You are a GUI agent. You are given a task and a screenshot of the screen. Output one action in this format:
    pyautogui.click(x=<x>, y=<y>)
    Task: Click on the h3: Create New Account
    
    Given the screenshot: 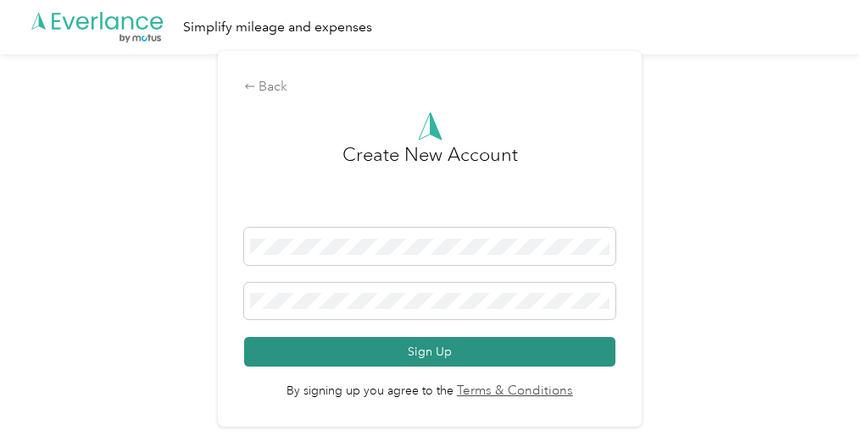 What is the action you would take?
    pyautogui.click(x=430, y=184)
    